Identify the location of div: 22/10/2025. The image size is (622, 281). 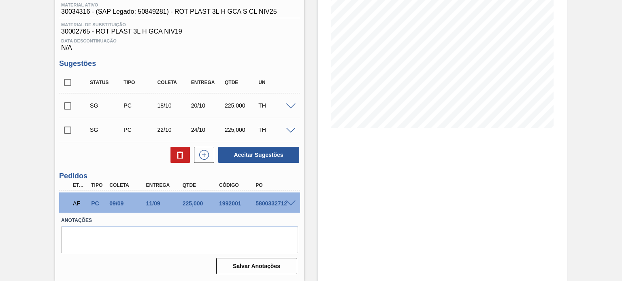
(174, 130).